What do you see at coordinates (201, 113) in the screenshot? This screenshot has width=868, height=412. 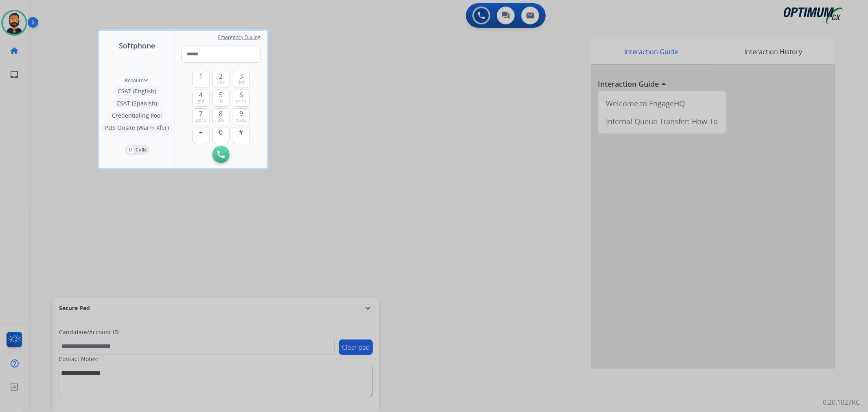 I see `span: 7` at bounding box center [201, 113].